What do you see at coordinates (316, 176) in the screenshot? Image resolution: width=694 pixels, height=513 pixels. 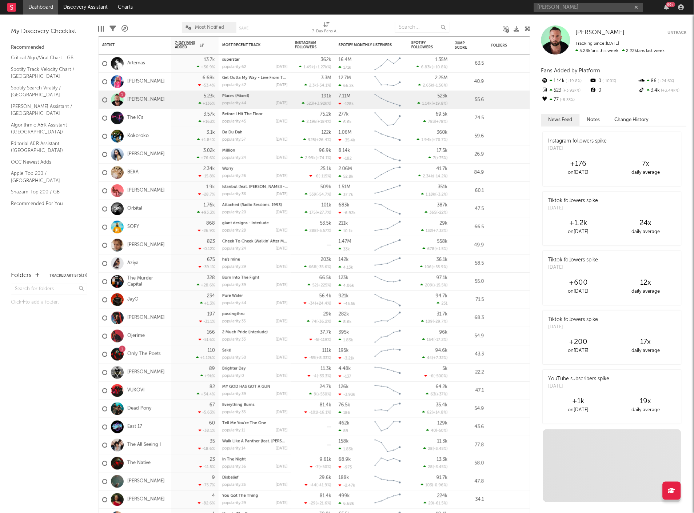 I see `span: -6` at bounding box center [316, 176].